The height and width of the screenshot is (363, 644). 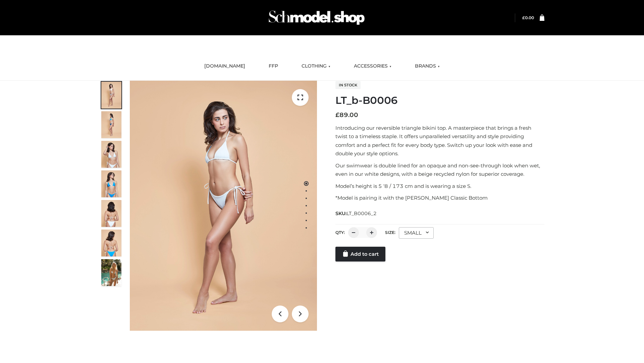 I want to click on img: ArielClassicBikiniTop_CloudNine_AzureSky_OW114ECO_4-scaled.jpg, so click(x=111, y=184).